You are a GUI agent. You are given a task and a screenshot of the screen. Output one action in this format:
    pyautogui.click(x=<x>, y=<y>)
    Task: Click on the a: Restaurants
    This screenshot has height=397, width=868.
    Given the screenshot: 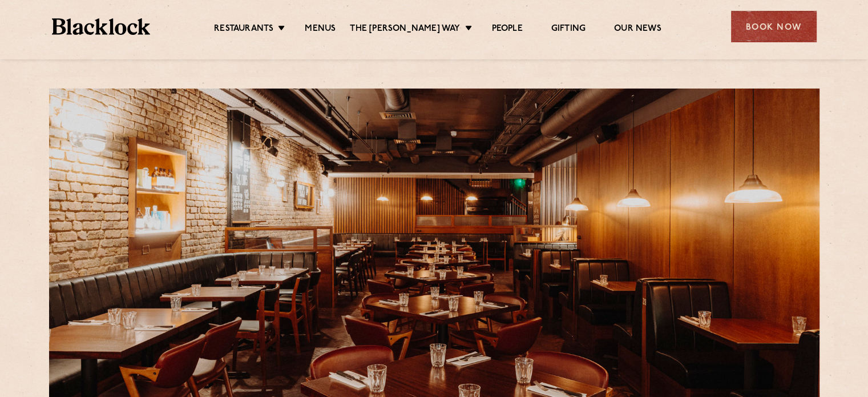 What is the action you would take?
    pyautogui.click(x=243, y=30)
    